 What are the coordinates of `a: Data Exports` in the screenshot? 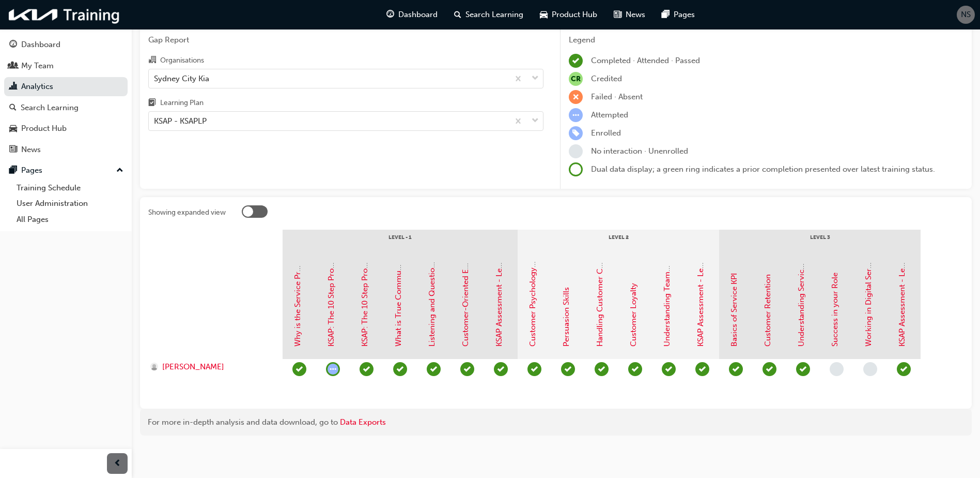 It's located at (363, 422).